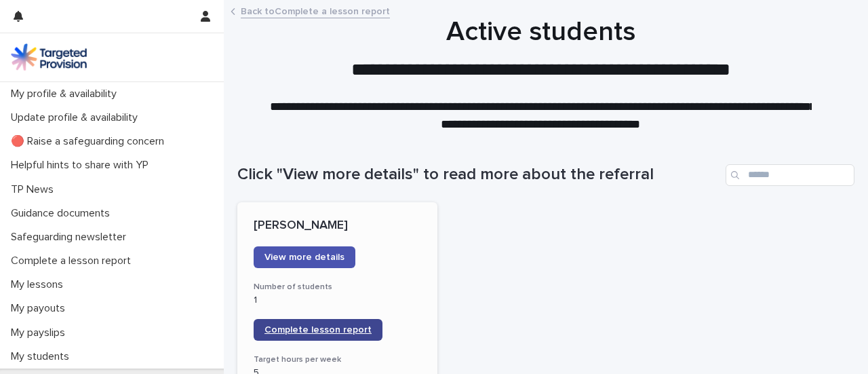 This screenshot has width=868, height=374. I want to click on input: Search, so click(790, 175).